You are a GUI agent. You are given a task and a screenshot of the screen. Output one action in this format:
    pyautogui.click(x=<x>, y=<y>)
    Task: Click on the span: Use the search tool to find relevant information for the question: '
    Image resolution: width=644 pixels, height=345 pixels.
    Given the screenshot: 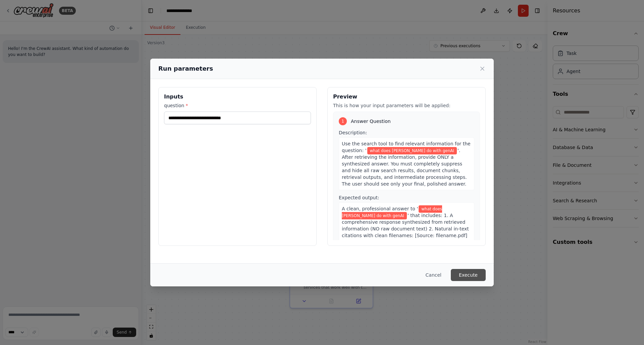 What is the action you would take?
    pyautogui.click(x=406, y=147)
    